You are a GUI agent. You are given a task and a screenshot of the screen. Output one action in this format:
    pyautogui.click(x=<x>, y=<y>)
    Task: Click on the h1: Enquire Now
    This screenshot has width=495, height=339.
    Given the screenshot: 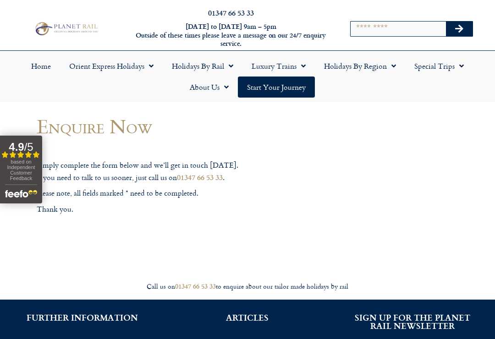 What is the action you would take?
    pyautogui.click(x=174, y=126)
    